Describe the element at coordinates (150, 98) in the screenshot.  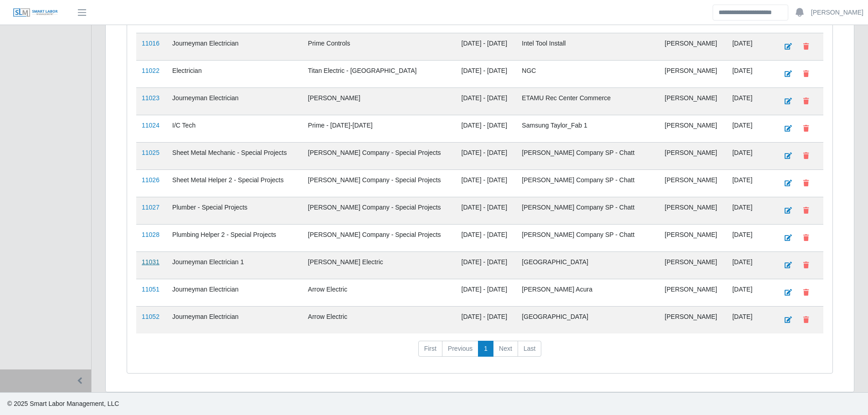
I see `a: 11023` at that location.